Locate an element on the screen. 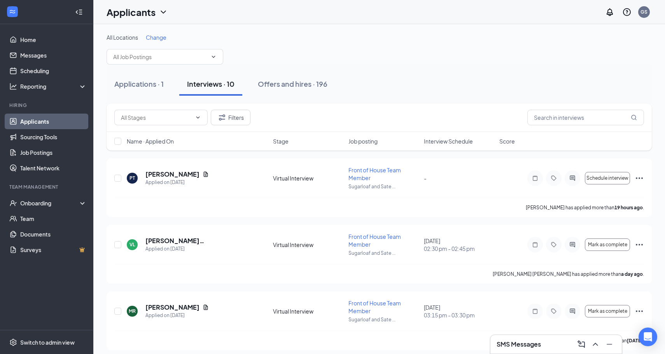 This screenshot has width=665, height=354. a: Scheduling is located at coordinates (53, 71).